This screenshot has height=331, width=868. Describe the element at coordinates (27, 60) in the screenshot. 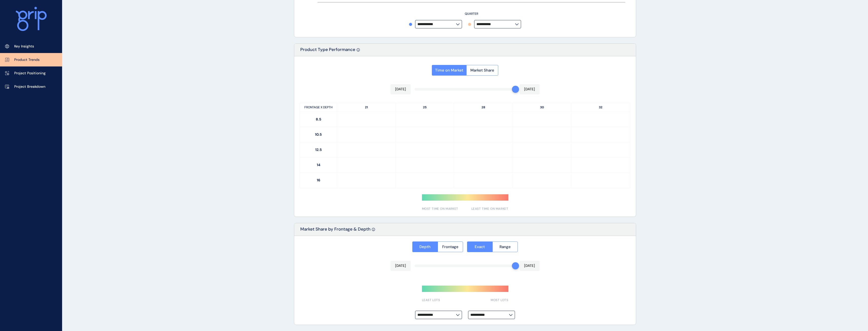

I see `p: Product Trends` at that location.